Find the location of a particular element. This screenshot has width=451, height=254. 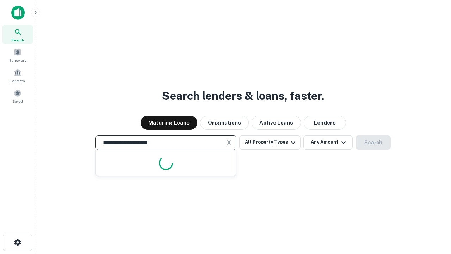

span: Contacts is located at coordinates (18, 81).